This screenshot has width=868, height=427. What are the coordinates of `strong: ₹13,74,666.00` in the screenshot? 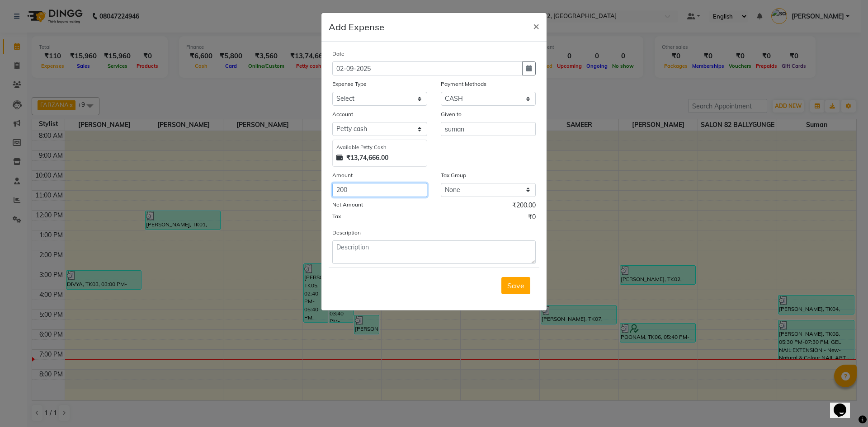 It's located at (367, 158).